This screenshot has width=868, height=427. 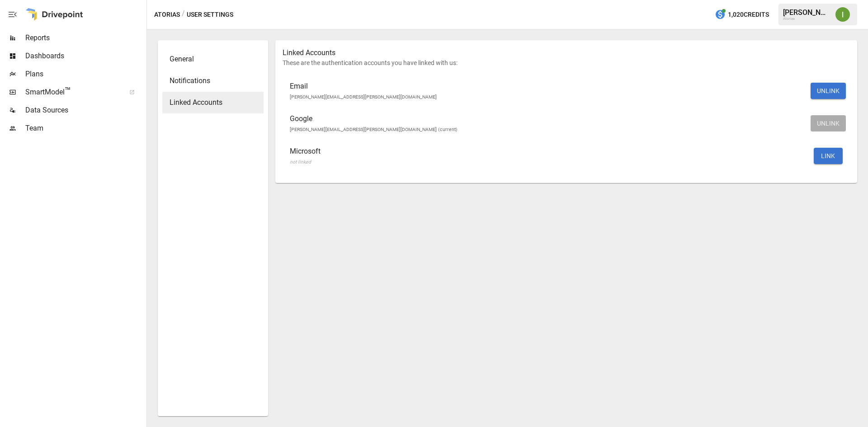 What do you see at coordinates (828, 156) in the screenshot?
I see `button: LINK` at bounding box center [828, 156].